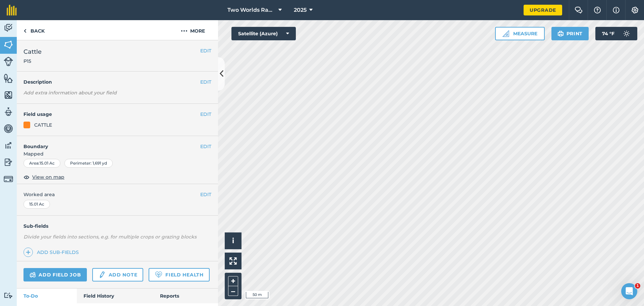 The image size is (644, 306). I want to click on img: A question mark icon, so click(597, 10).